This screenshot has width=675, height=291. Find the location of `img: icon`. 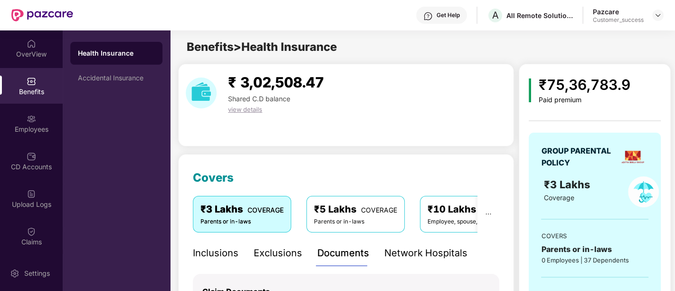

img: icon is located at coordinates (530, 90).